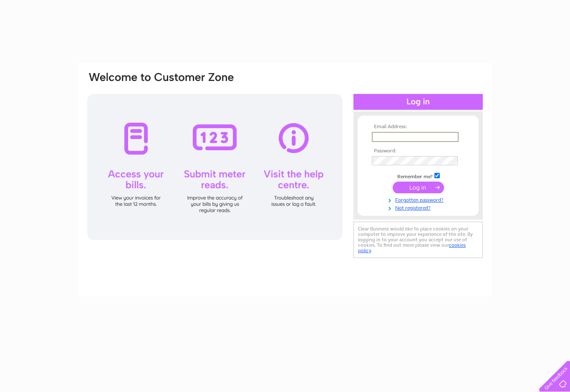  I want to click on a: Forgotten password?, so click(419, 199).